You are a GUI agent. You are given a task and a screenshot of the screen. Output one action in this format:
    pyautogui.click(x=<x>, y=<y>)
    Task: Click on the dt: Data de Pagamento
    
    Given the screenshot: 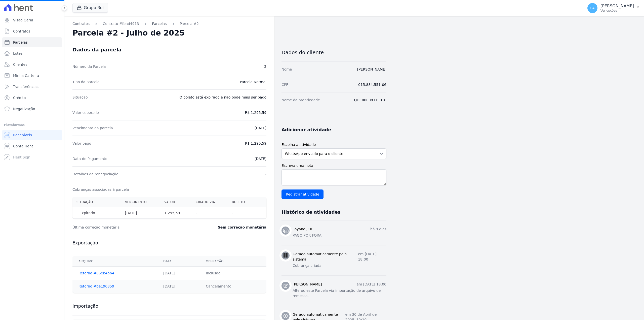 What is the action you would take?
    pyautogui.click(x=90, y=159)
    